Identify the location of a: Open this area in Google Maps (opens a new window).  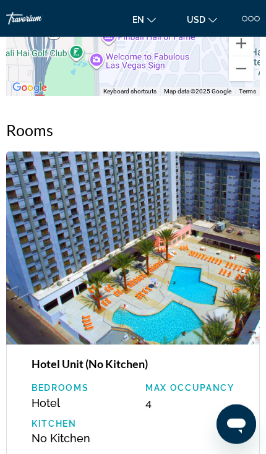
(30, 88).